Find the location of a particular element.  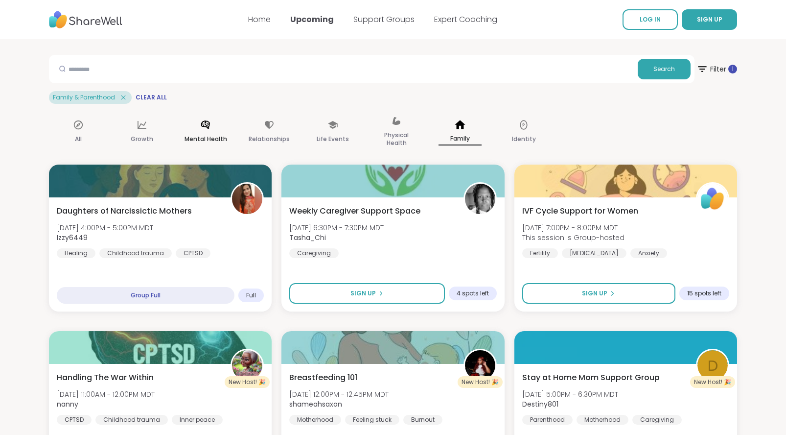

span: Stay at Home Mom Support Group is located at coordinates (591, 377).